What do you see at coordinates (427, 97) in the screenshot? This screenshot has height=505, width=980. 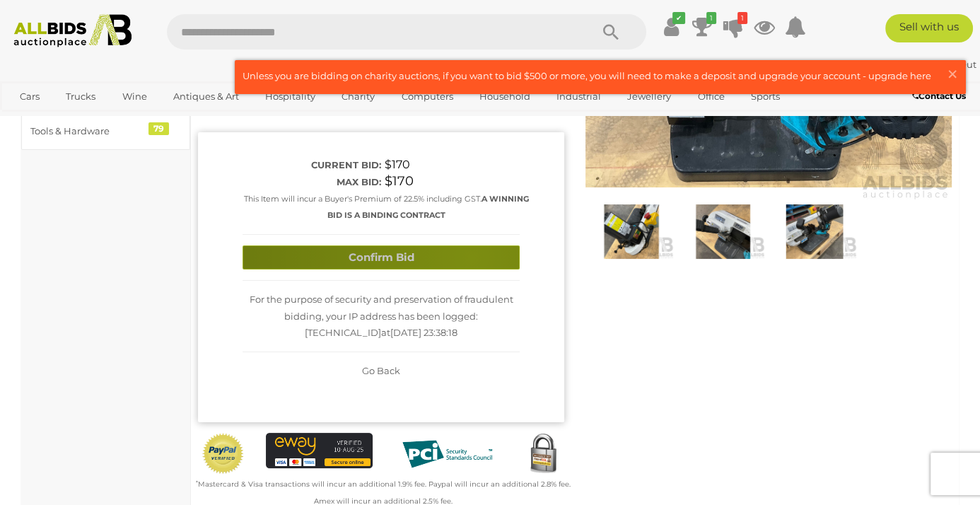 I see `a: Computers` at bounding box center [427, 97].